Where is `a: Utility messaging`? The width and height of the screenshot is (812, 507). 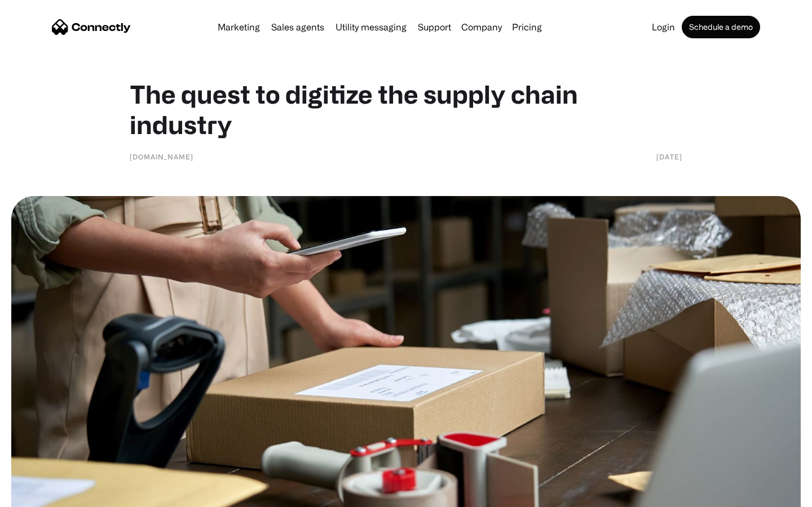
a: Utility messaging is located at coordinates (371, 27).